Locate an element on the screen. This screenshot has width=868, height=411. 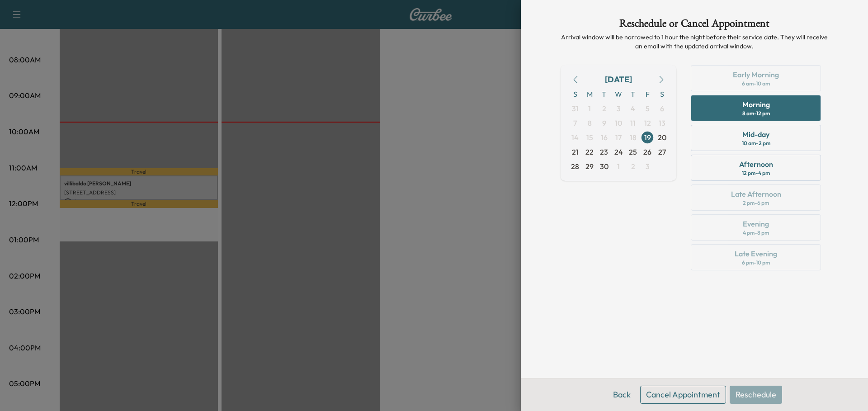
span: 5 is located at coordinates (648, 108).